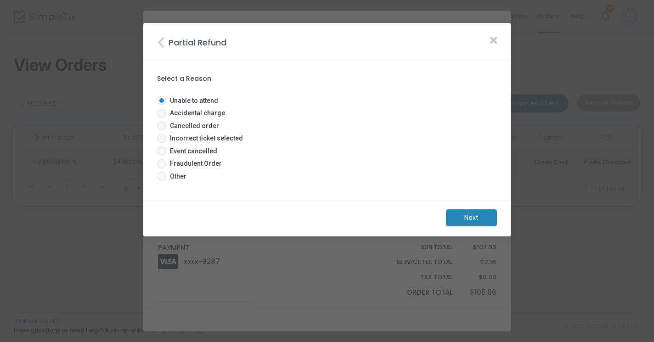  I want to click on span: Other, so click(176, 176).